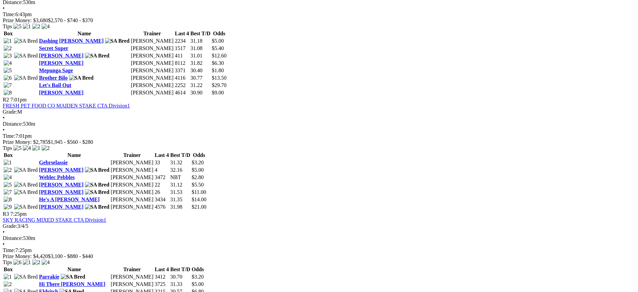 The width and height of the screenshot is (638, 292). What do you see at coordinates (218, 92) in the screenshot?
I see `span: $9.00` at bounding box center [218, 92].